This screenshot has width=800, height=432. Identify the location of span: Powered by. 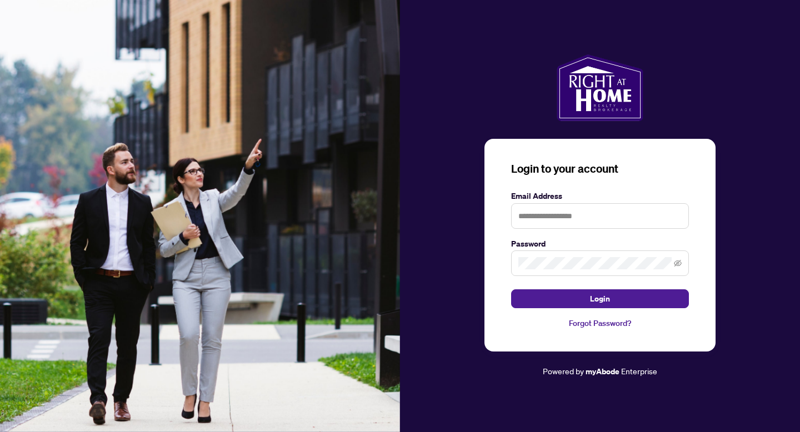
(564, 371).